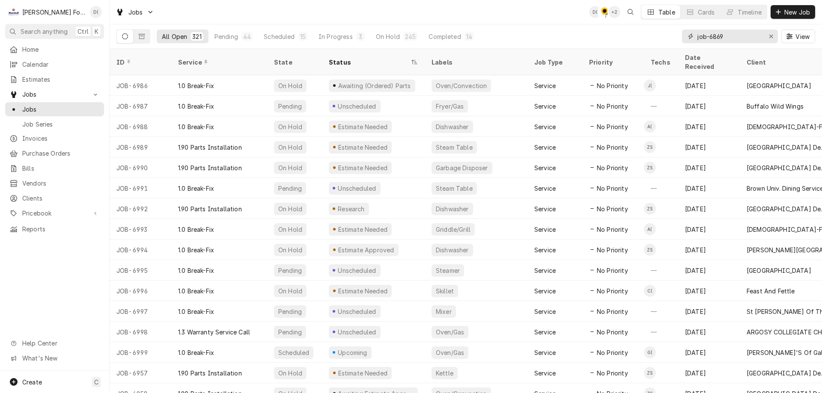 This screenshot has height=393, width=822. Describe the element at coordinates (369, 62) in the screenshot. I see `div: Status` at that location.